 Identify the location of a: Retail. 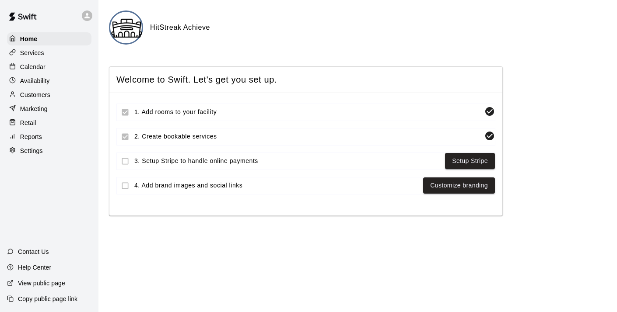
(49, 123).